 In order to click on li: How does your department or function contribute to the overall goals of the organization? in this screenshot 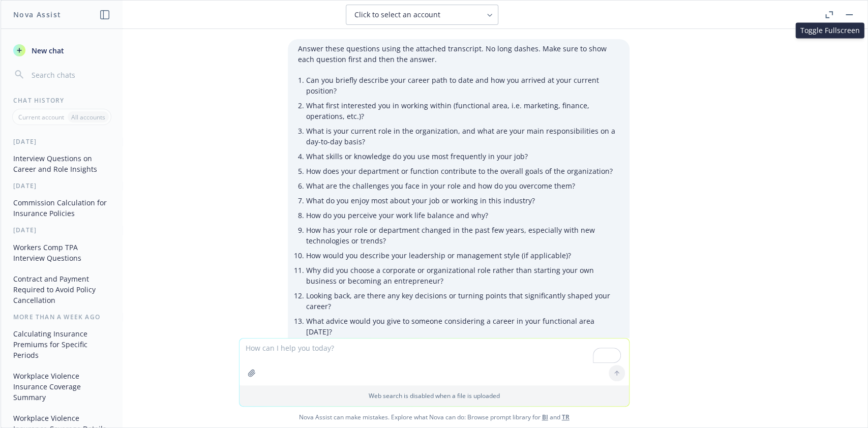, I will do `click(463, 171)`.